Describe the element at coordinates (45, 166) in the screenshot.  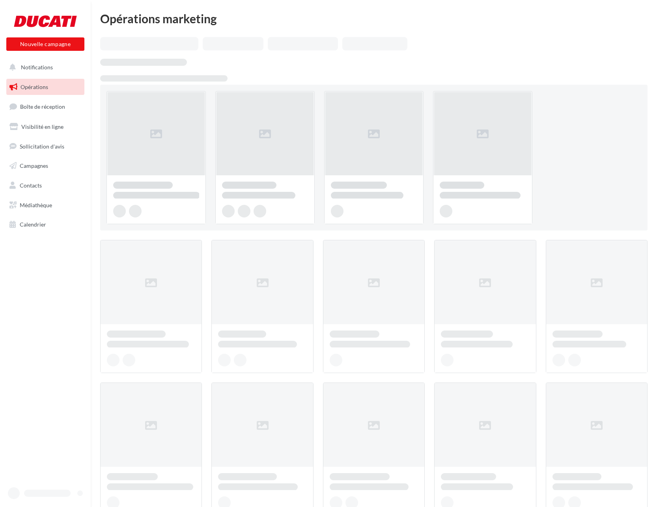
I see `a: Campagnes` at that location.